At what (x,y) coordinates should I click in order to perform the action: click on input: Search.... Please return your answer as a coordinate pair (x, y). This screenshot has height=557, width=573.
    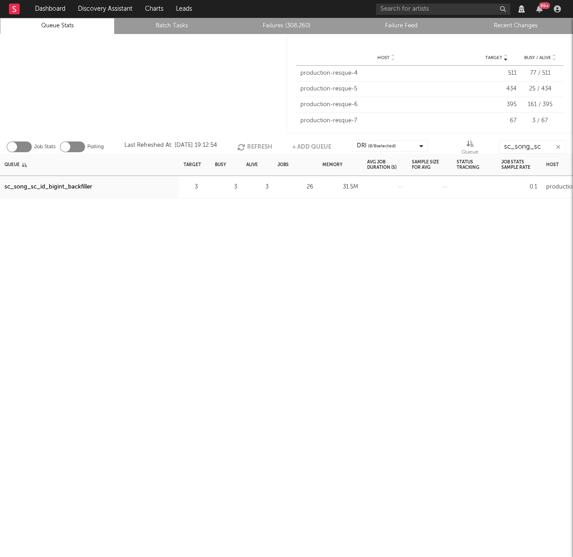
    Looking at the image, I should click on (533, 147).